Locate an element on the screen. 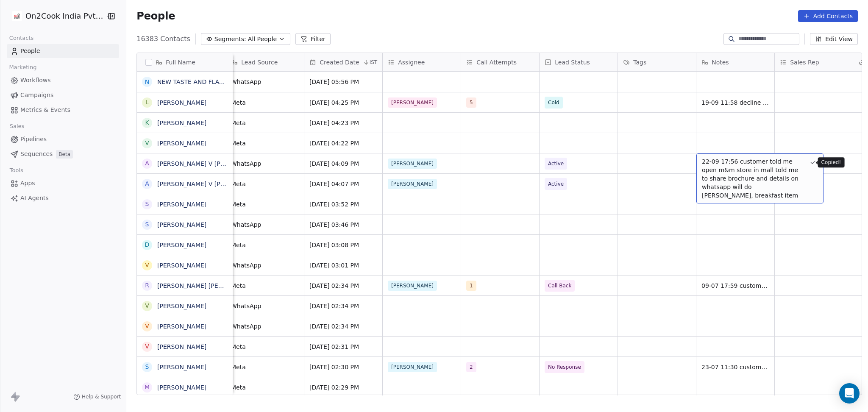 The image size is (868, 412). div: Notes is located at coordinates (735, 62).